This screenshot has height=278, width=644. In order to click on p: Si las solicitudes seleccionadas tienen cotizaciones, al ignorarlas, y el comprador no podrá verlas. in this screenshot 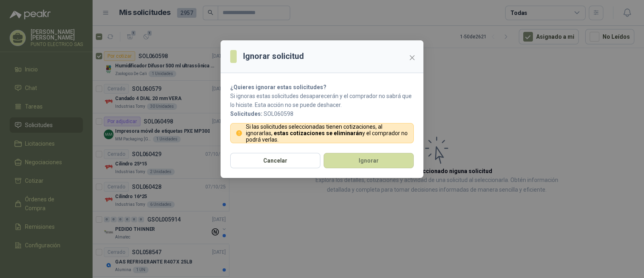, I will do `click(327, 133)`.